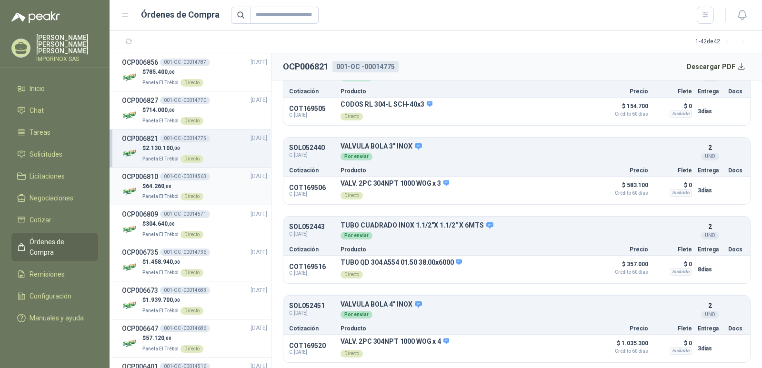 This screenshot has width=762, height=368. Describe the element at coordinates (55, 274) in the screenshot. I see `a: Remisiones` at that location.